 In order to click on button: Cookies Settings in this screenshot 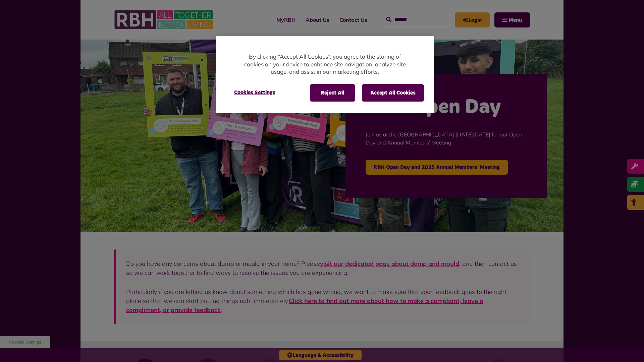, I will do `click(254, 93)`.